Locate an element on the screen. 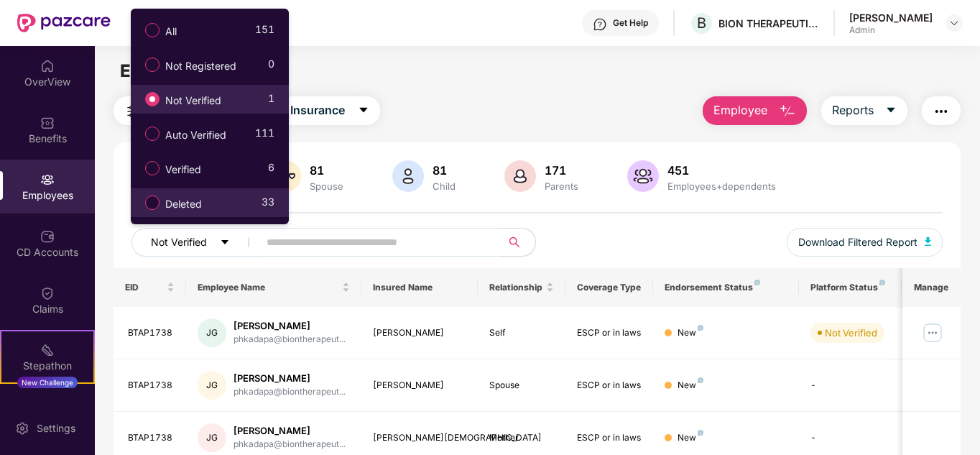  th: Insured Name is located at coordinates (419, 287).